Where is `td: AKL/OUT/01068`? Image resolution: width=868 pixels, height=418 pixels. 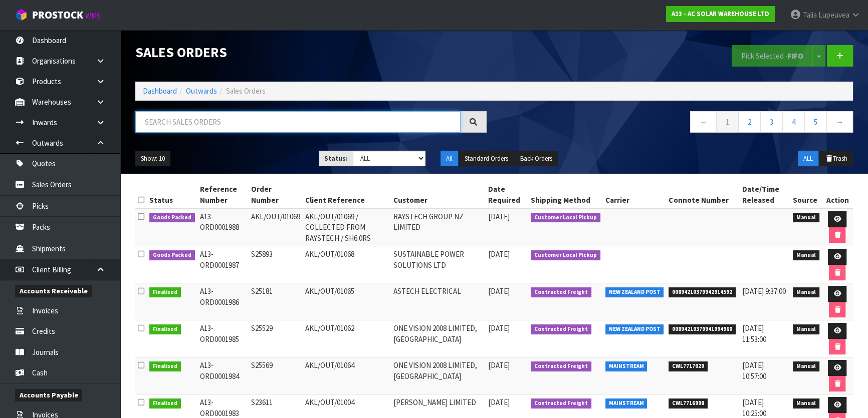 td: AKL/OUT/01068 is located at coordinates (347, 264).